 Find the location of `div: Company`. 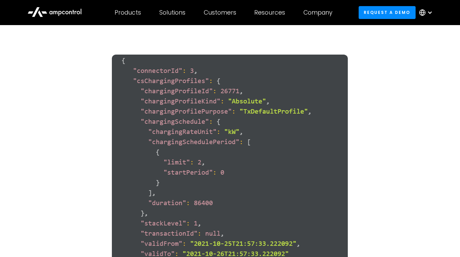

div: Company is located at coordinates (318, 13).